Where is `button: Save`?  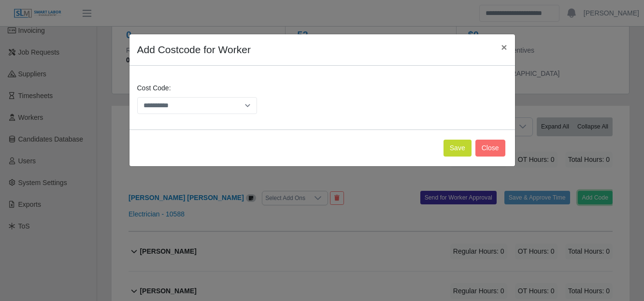
button: Save is located at coordinates (458, 148).